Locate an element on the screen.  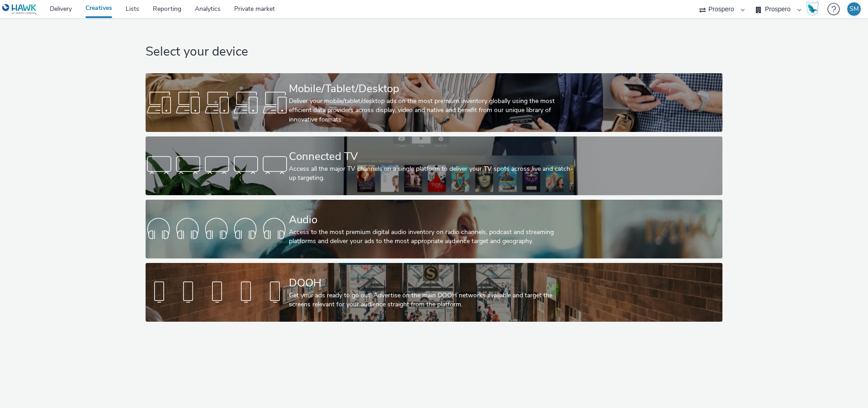
div: Audio is located at coordinates (432, 220).